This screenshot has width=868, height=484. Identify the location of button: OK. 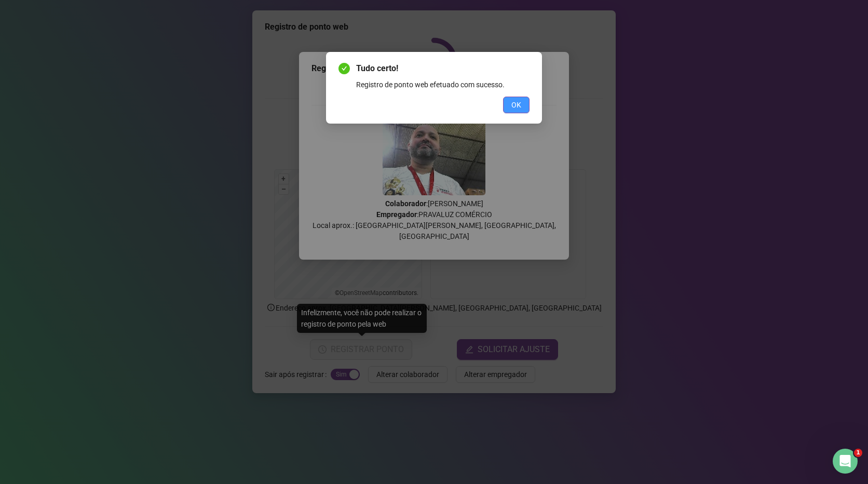
(517, 105).